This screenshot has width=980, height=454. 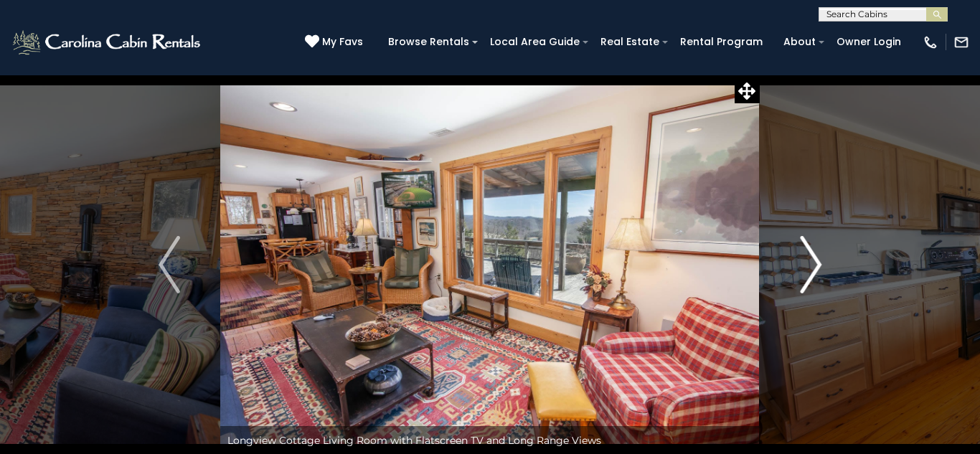 I want to click on a: My Favs, so click(x=336, y=42).